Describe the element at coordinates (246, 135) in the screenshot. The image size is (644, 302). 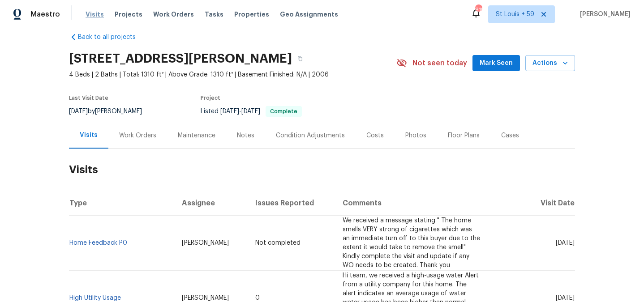
I see `div: Notes` at that location.